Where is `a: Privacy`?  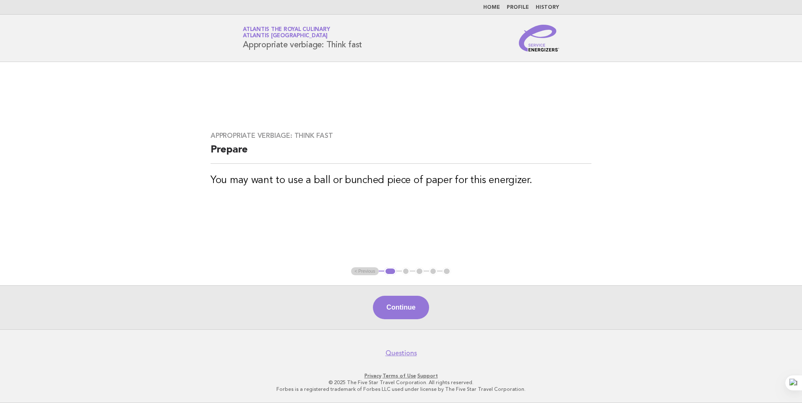 a: Privacy is located at coordinates (373, 376).